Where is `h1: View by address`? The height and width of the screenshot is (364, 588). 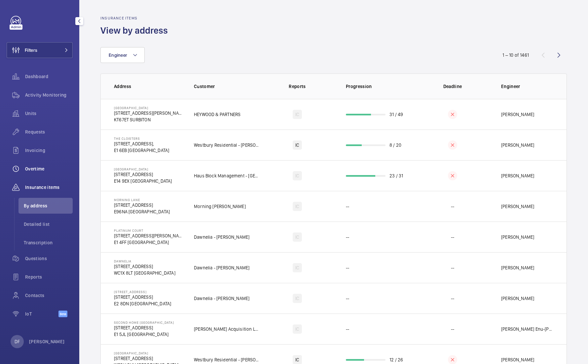 h1: View by address is located at coordinates (136, 30).